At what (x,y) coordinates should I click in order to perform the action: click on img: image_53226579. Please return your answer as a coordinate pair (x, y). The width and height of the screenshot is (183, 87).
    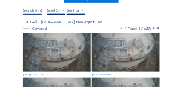
    Looking at the image, I should click on (126, 52).